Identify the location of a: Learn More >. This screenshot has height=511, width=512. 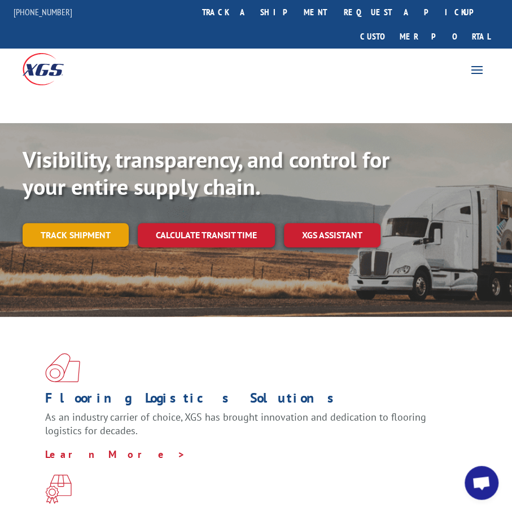
(115, 454).